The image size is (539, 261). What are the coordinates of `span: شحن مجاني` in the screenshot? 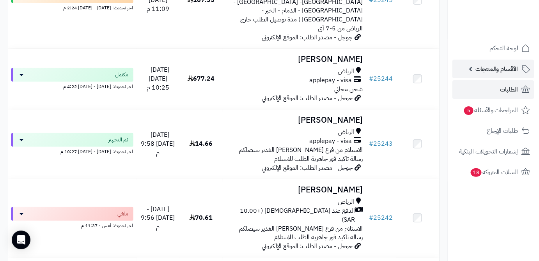 It's located at (349, 89).